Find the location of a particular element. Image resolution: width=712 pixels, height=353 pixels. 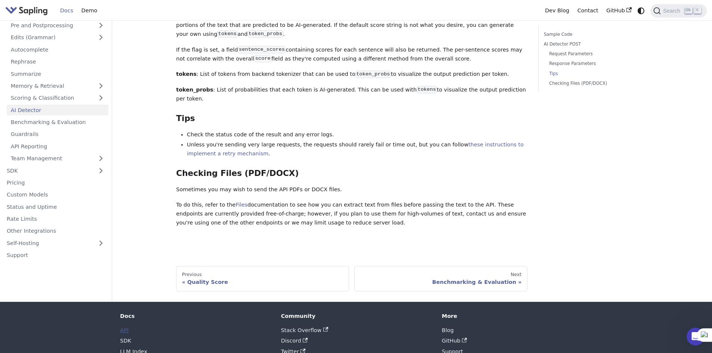

p: : List of tokens from backend tokenizer that can be used to to visualize the output prediction pe... is located at coordinates (352, 74).